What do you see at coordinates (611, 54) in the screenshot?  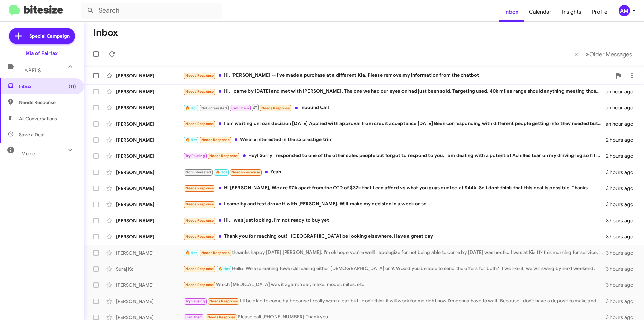 I see `span: Older Messages` at bounding box center [611, 54].